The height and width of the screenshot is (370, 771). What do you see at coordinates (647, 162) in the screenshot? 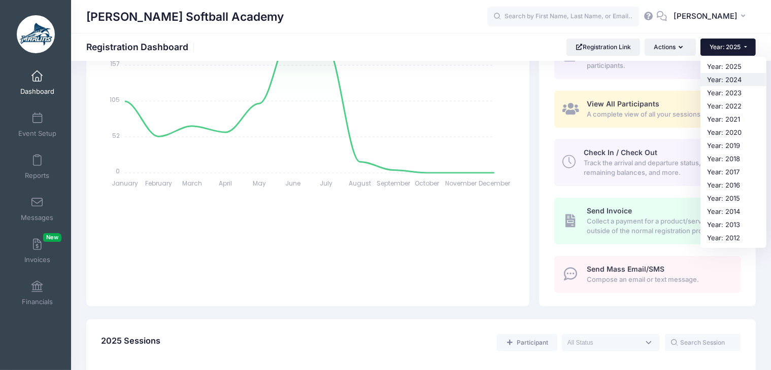
I see `a: Check In / Check Out Track the arrival and departure status, view remaining balances, and more.` at bounding box center [647, 162].